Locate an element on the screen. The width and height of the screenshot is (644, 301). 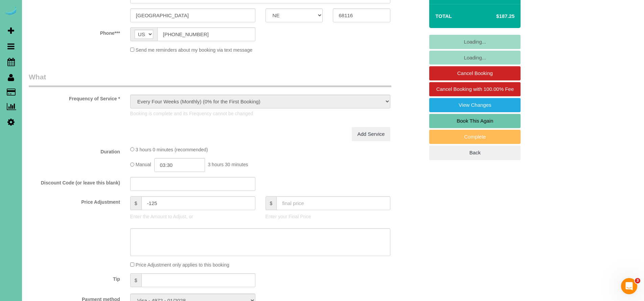
label: Duration is located at coordinates (74, 150).